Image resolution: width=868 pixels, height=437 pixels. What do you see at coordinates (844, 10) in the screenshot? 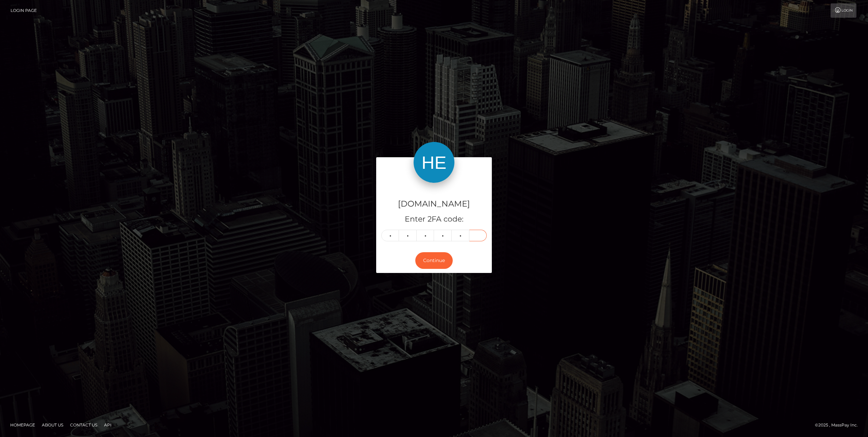
I see `a: Login` at bounding box center [844, 10].